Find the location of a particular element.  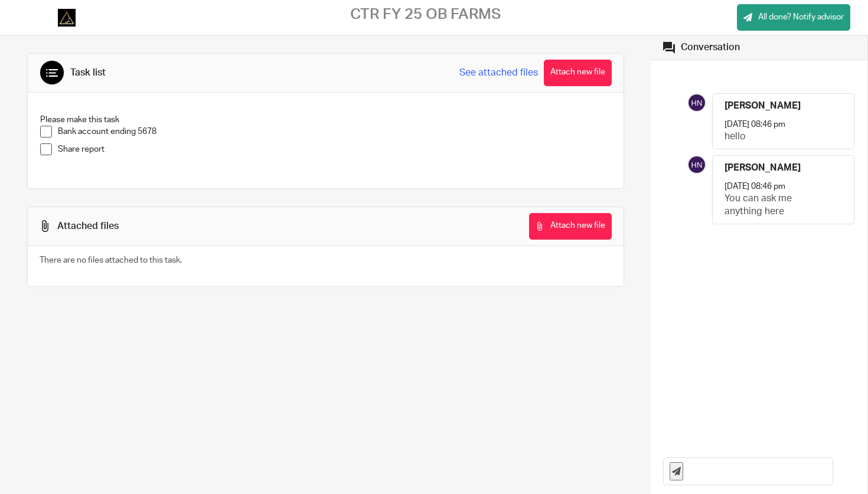

div: Conversation is located at coordinates (711, 47).